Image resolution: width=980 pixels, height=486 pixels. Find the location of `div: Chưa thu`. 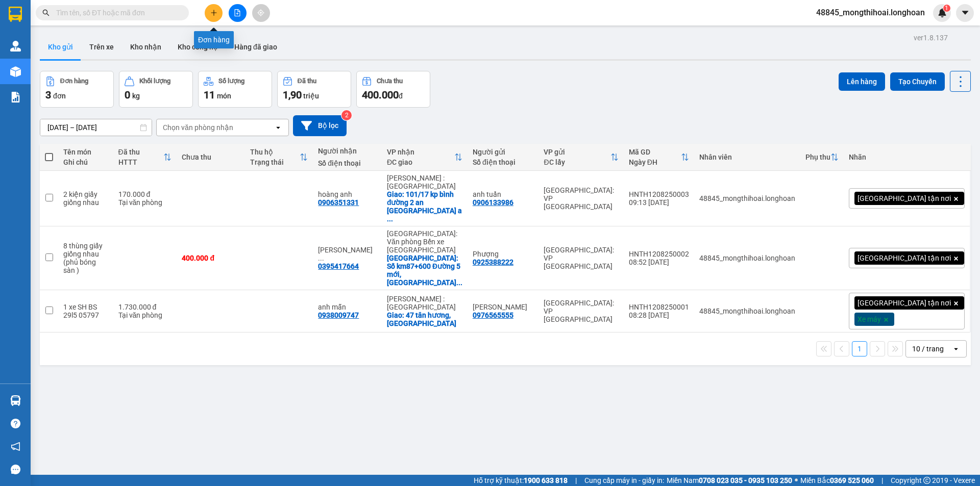

div: Chưa thu is located at coordinates (389, 81).